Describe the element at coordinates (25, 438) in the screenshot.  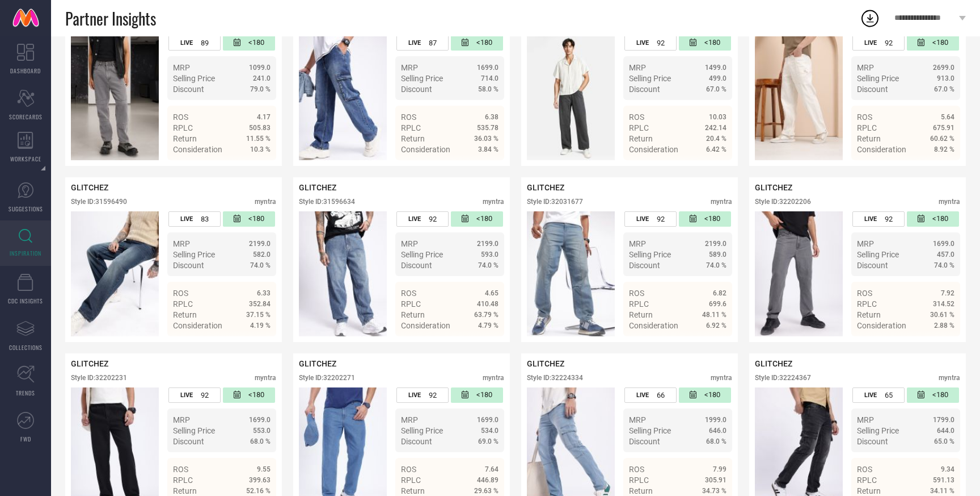
I see `span: FWD` at that location.